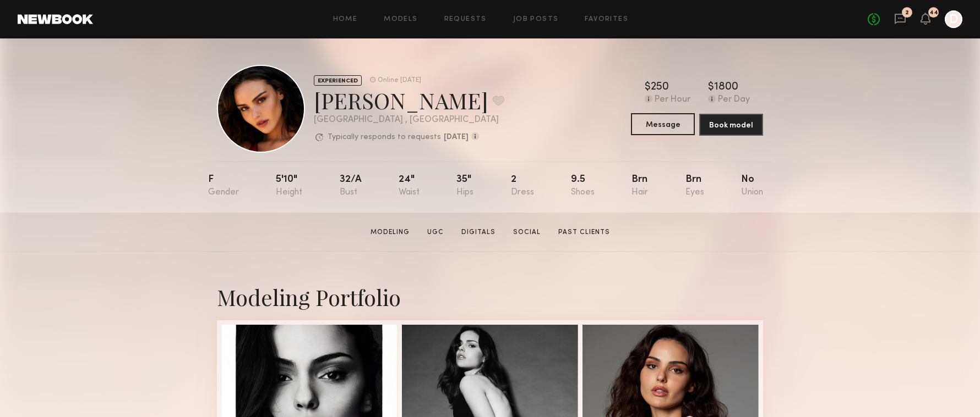 The width and height of the screenshot is (980, 417). What do you see at coordinates (752, 186) in the screenshot?
I see `div: No` at bounding box center [752, 186].